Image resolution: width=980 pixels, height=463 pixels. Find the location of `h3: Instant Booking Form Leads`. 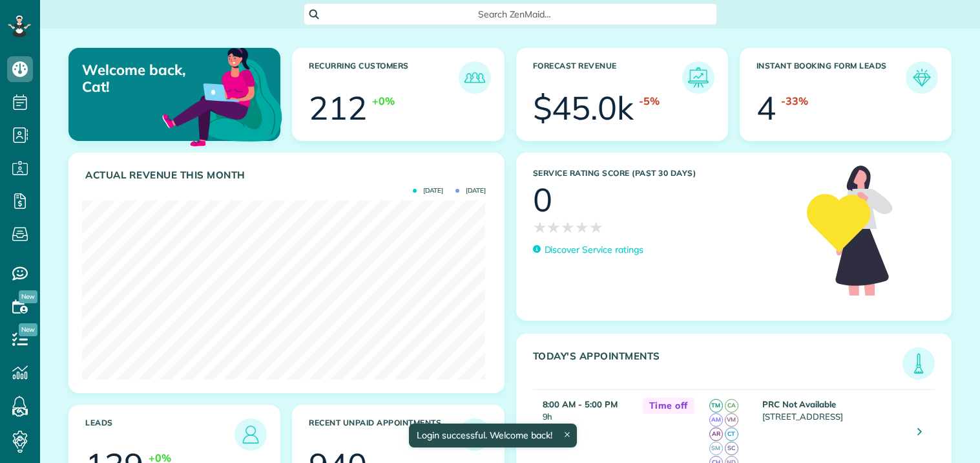

h3: Instant Booking Form Leads is located at coordinates (831, 77).